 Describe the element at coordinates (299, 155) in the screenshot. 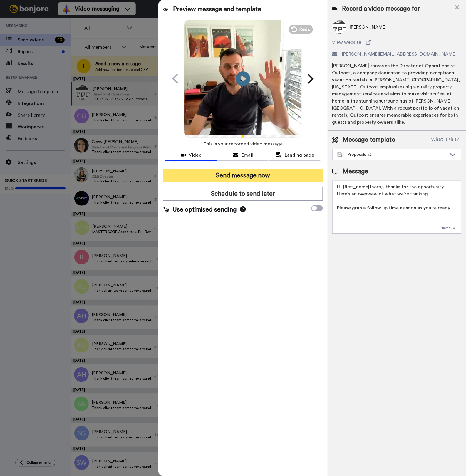

I see `span: Landing page` at that location.